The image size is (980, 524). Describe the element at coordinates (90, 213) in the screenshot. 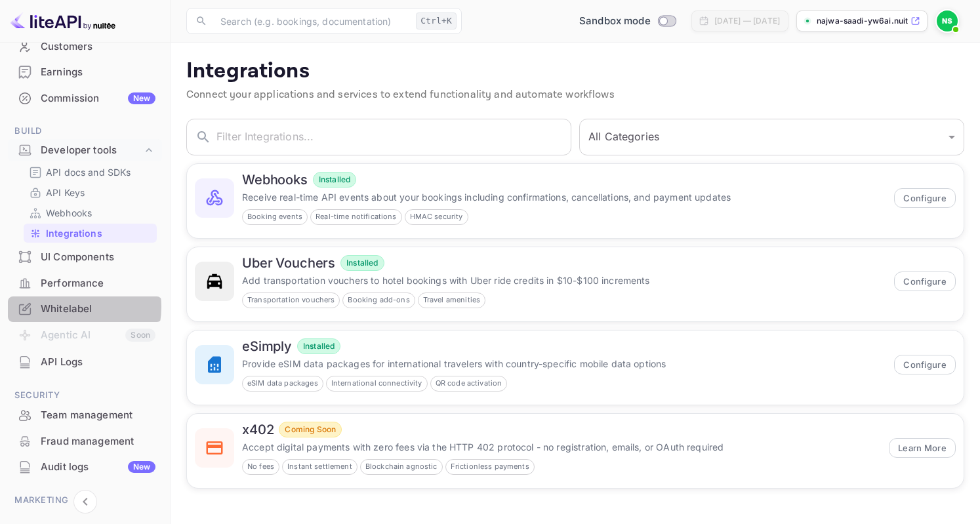

I see `div: Webhooks` at that location.